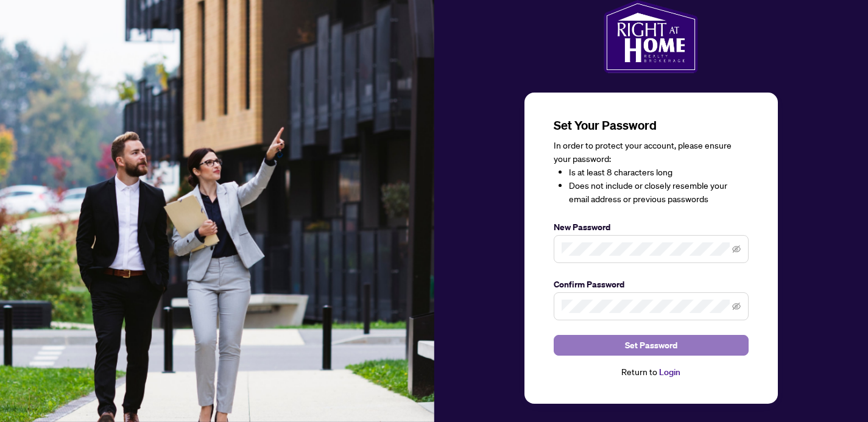 Image resolution: width=868 pixels, height=422 pixels. I want to click on a: Login, so click(669, 372).